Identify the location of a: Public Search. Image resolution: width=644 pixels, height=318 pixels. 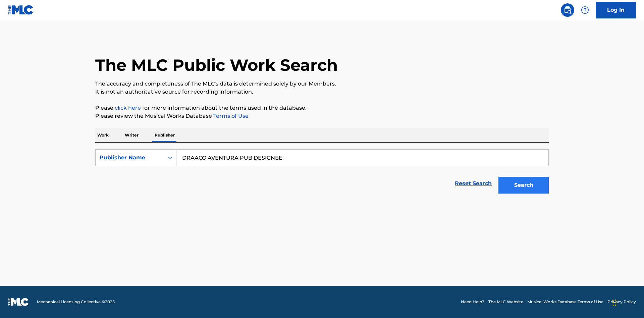
(568, 10).